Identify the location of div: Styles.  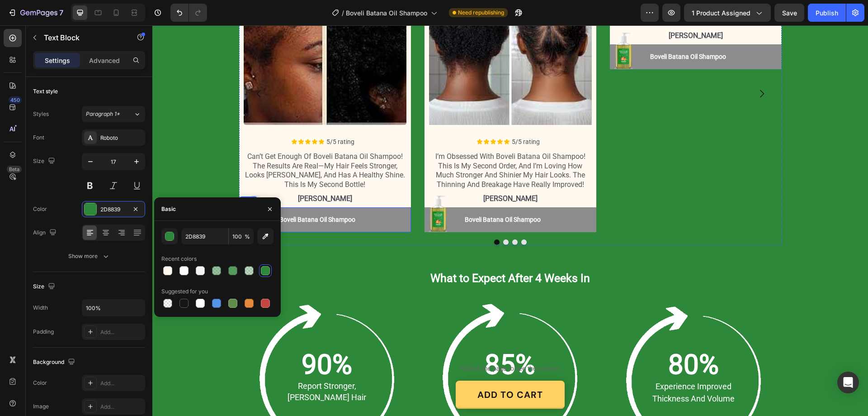
(41, 114).